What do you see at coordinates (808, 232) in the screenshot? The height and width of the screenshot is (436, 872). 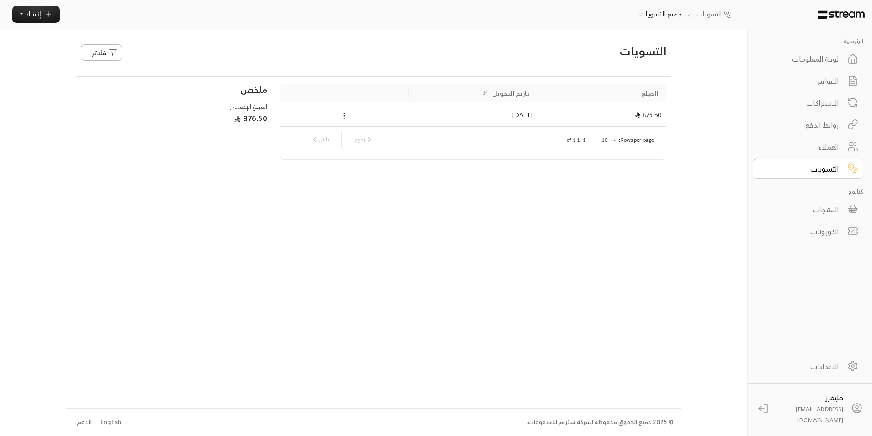 I see `a: الكوبونات` at bounding box center [808, 232].